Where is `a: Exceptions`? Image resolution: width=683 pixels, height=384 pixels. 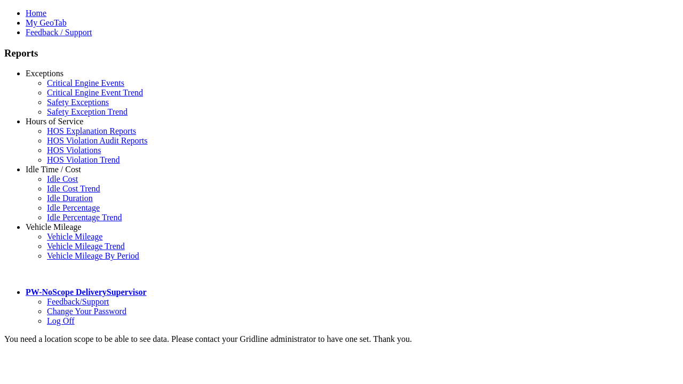
a: Exceptions is located at coordinates (44, 73).